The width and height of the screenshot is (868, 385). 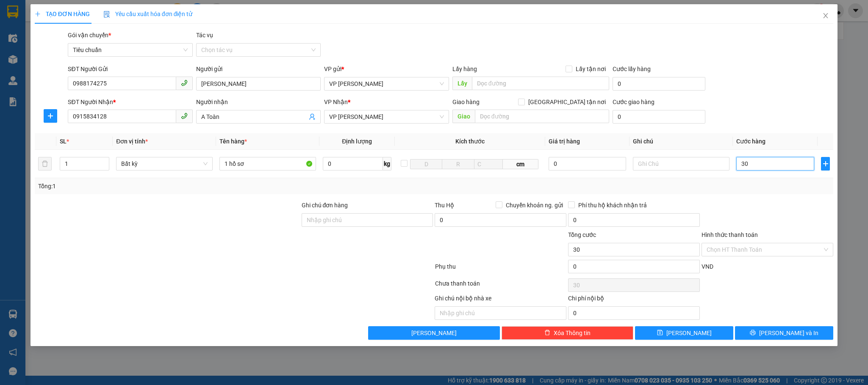 What do you see at coordinates (500, 313) in the screenshot?
I see `input: Nhập ghi chú` at bounding box center [500, 313].